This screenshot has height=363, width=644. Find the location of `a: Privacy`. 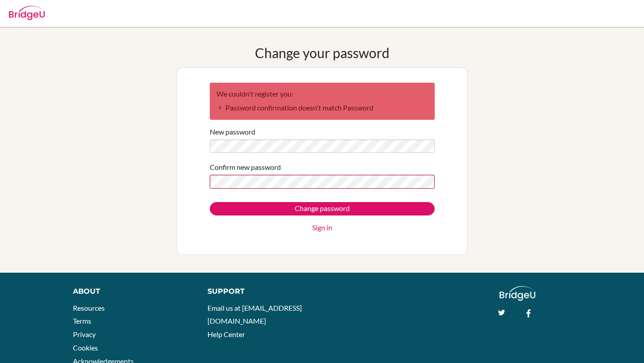

a: Privacy is located at coordinates (84, 335).